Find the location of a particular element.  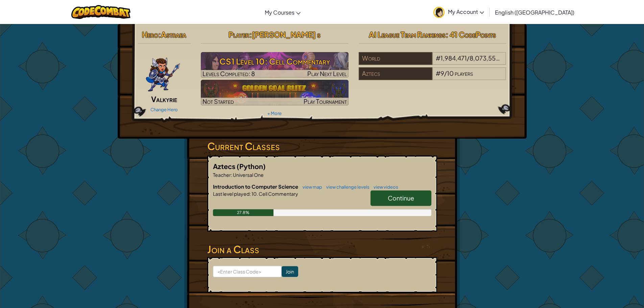

input: <Enter Class Code> is located at coordinates (247, 272).